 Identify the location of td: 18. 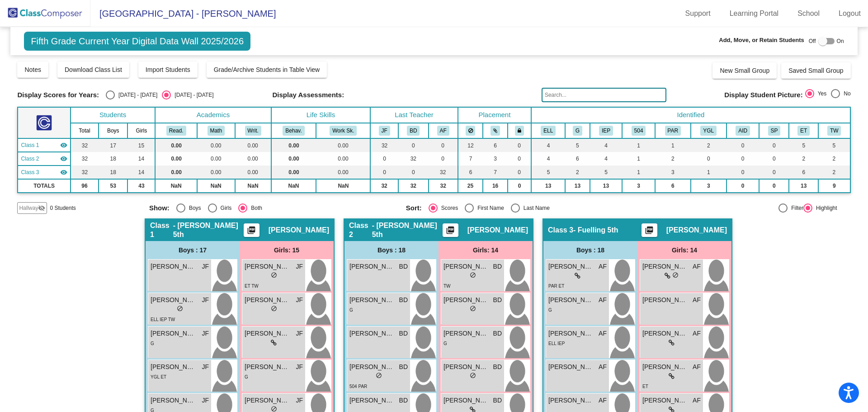
(113, 173).